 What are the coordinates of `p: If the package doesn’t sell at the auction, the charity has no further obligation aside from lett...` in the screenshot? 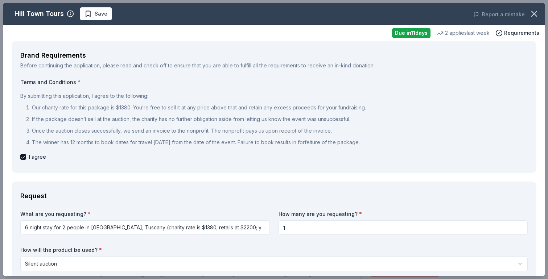 It's located at (280, 119).